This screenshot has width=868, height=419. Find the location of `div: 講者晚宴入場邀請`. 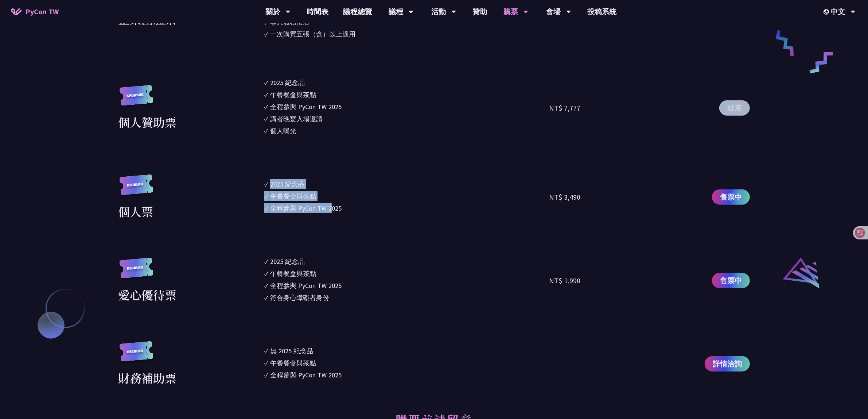

div: 講者晚宴入場邀請 is located at coordinates (296, 119).